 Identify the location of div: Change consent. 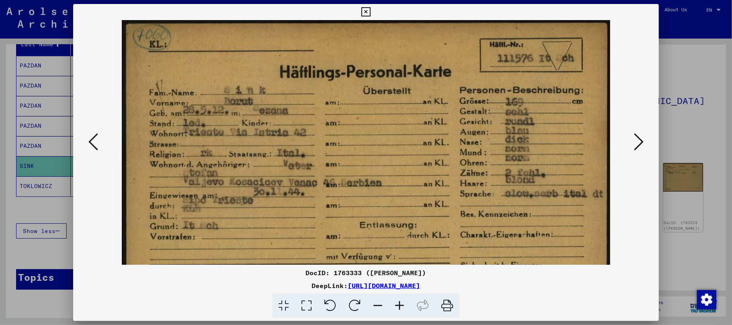
(706, 299).